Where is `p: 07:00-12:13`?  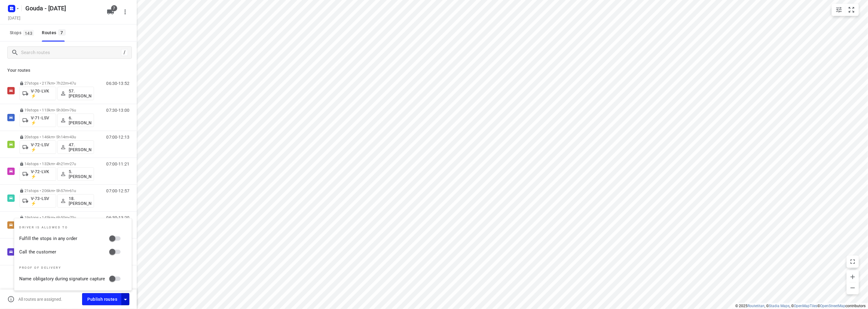
p: 07:00-12:13 is located at coordinates (118, 137).